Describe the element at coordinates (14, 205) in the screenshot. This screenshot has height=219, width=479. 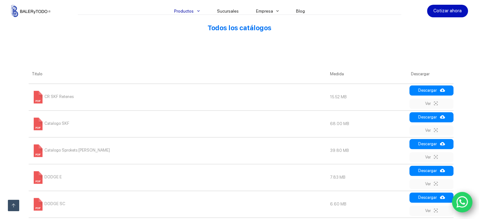
I see `a: Ir arriba` at that location.